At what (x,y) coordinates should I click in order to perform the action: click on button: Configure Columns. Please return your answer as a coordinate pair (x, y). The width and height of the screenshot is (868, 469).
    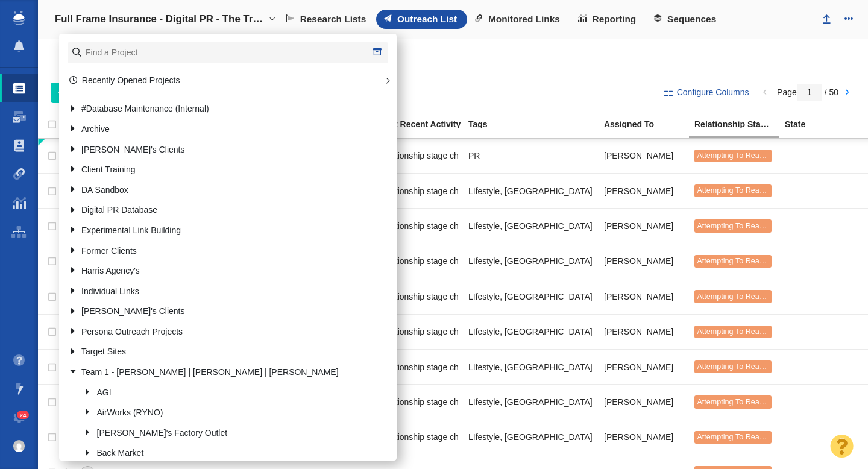
    Looking at the image, I should click on (706, 93).